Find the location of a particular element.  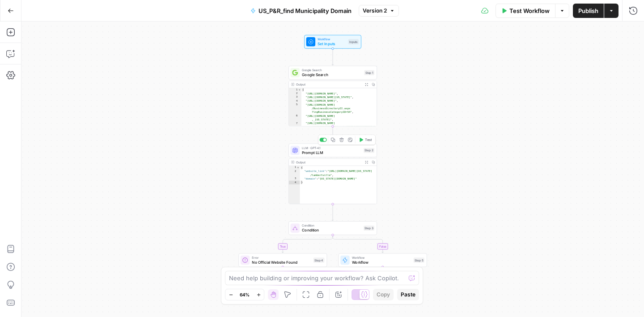

g: Edge from start to step_1 is located at coordinates (333, 57).